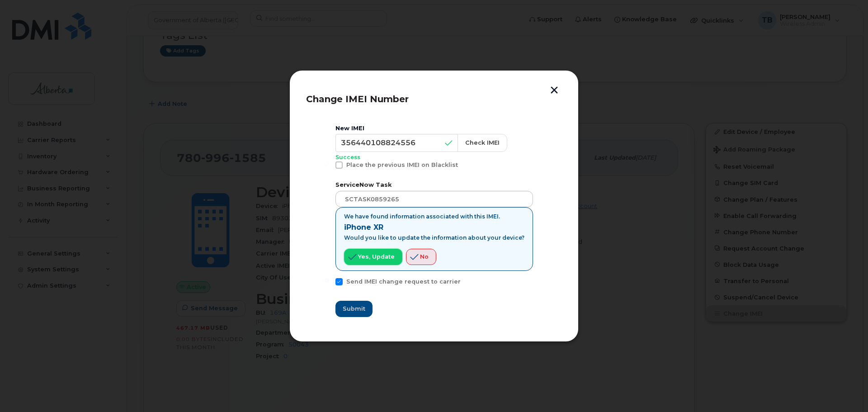 The width and height of the screenshot is (868, 412). What do you see at coordinates (403, 281) in the screenshot?
I see `span: Send IMEI change request to carrier` at bounding box center [403, 281].